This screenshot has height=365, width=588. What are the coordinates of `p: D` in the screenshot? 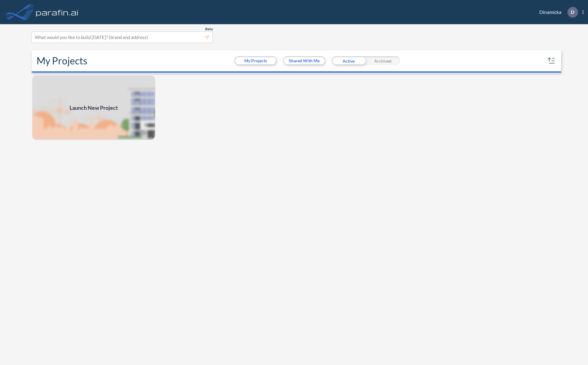 It's located at (573, 12).